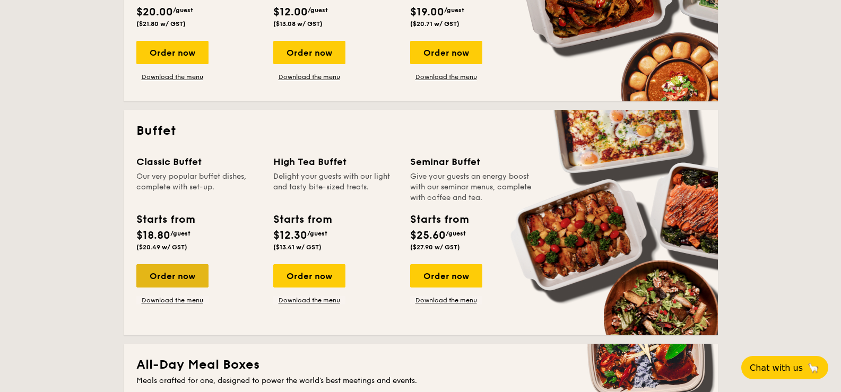 The height and width of the screenshot is (392, 841). Describe the element at coordinates (298, 24) in the screenshot. I see `span: ($13.08 w/ GST)` at that location.